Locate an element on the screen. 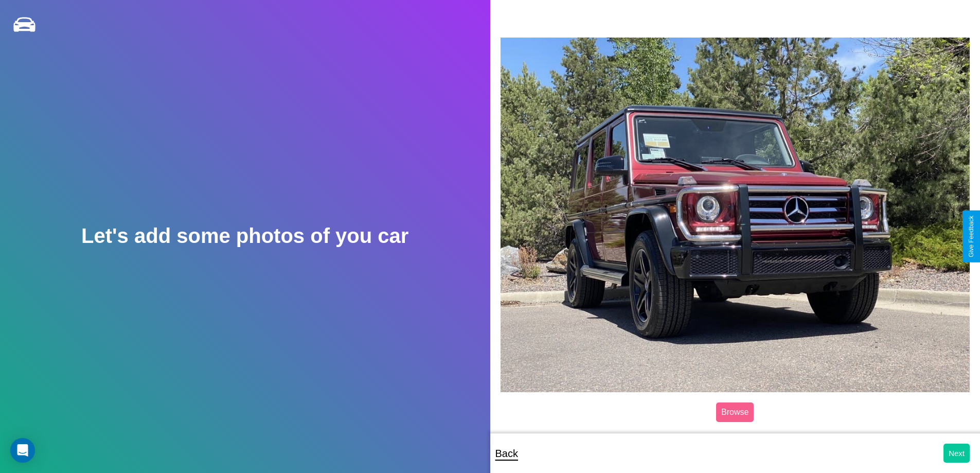 The height and width of the screenshot is (473, 980). p: Back is located at coordinates (507, 453).